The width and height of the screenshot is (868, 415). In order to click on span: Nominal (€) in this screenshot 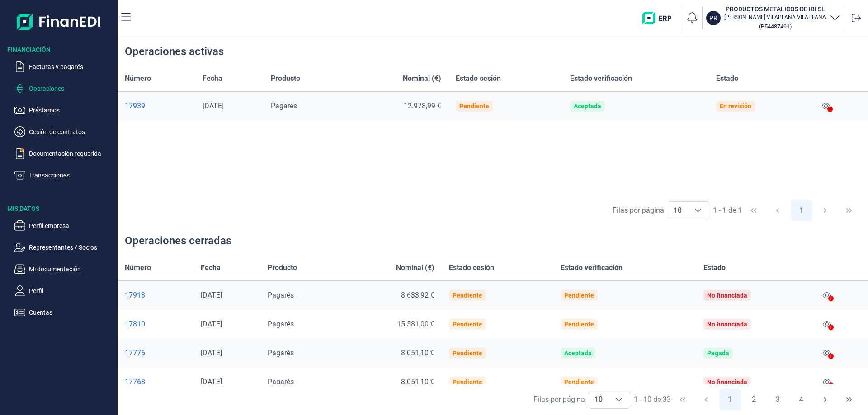, I will do `click(415, 268)`.